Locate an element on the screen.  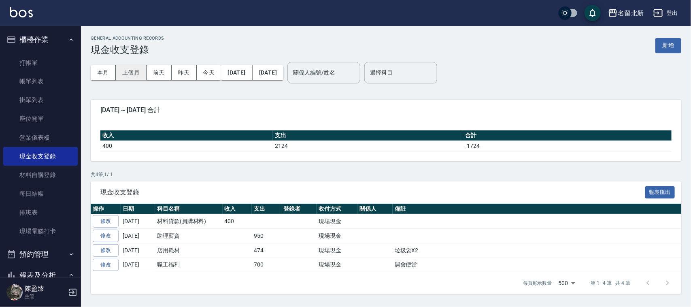
p: 共 4 筆, 1 / 1 is located at coordinates (386, 174).